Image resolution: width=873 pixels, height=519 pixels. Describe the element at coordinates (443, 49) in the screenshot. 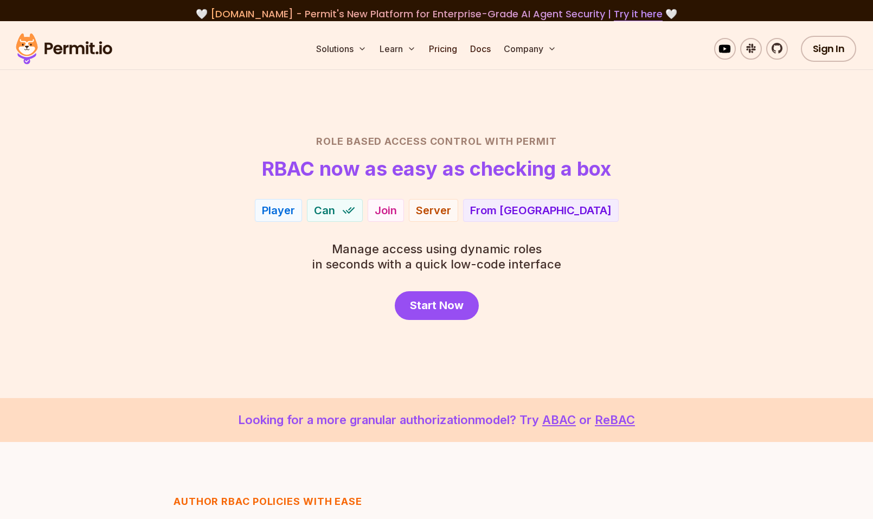

I see `a: Pricing` at that location.